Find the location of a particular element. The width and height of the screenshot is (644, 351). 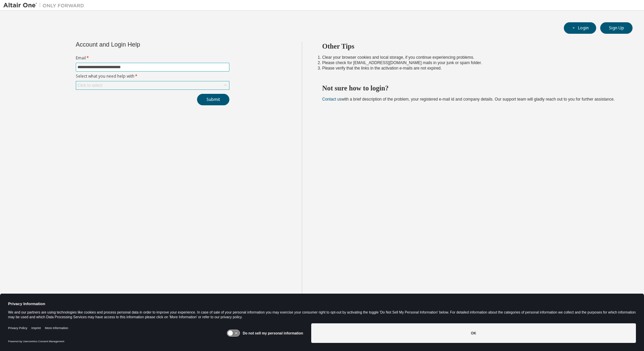

a: Contact us is located at coordinates (332, 99).